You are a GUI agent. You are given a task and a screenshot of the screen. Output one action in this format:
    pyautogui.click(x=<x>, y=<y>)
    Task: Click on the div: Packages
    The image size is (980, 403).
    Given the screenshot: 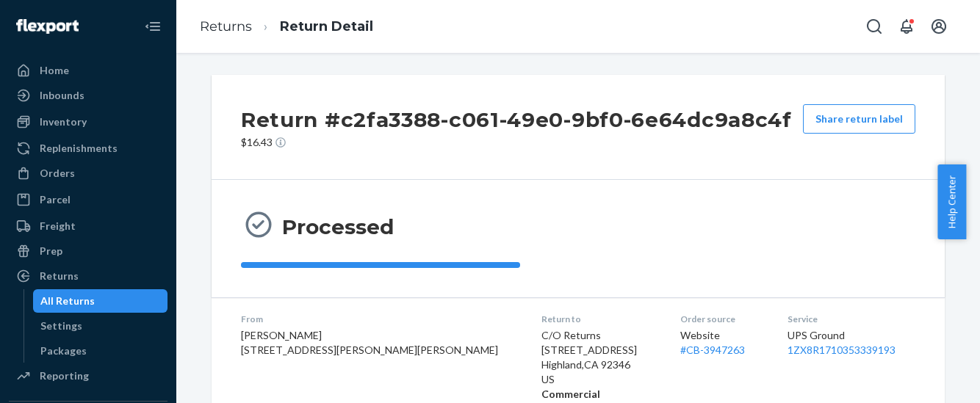 What is the action you would take?
    pyautogui.click(x=63, y=351)
    